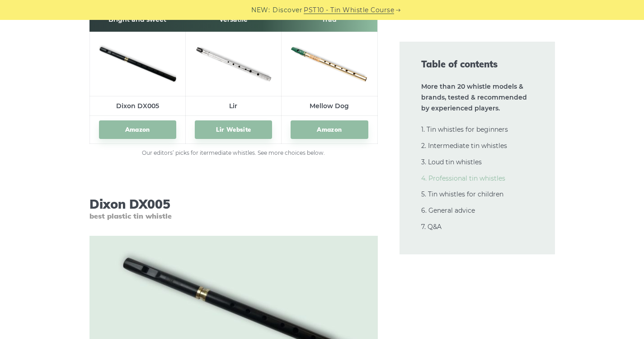 This screenshot has width=644, height=339. What do you see at coordinates (138, 62) in the screenshot?
I see `img: Tony Dixon DX005 Tin Whistle Preview` at bounding box center [138, 62].